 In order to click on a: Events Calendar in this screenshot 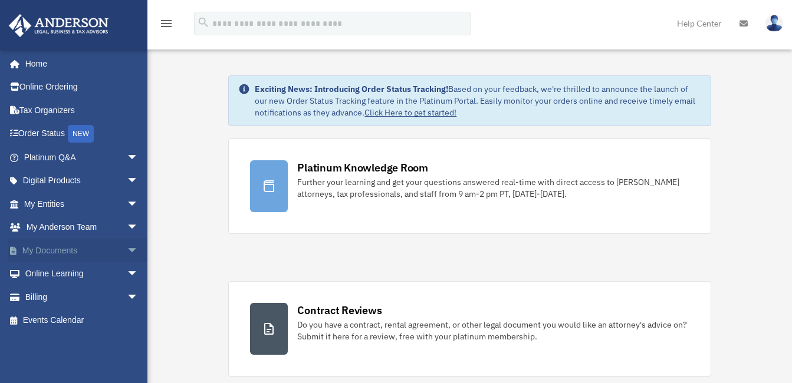, I will do `click(82, 321)`.